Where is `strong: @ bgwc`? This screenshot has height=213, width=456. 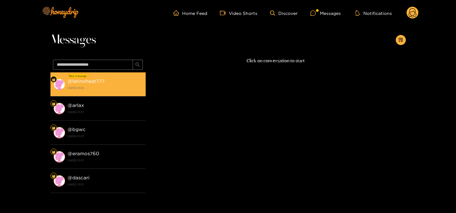 strong: @ bgwc is located at coordinates (77, 129).